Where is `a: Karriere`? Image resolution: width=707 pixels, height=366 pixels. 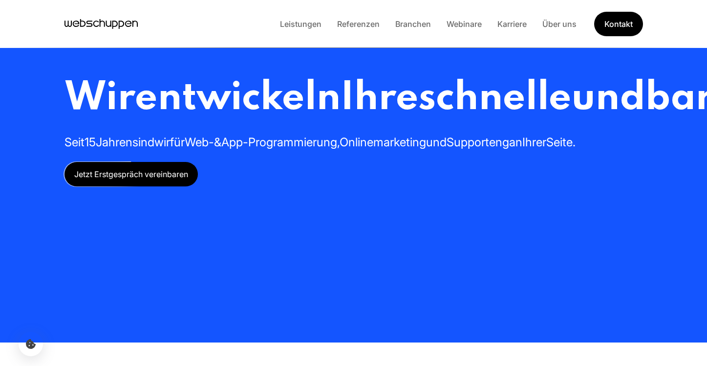
a: Karriere is located at coordinates (512, 24).